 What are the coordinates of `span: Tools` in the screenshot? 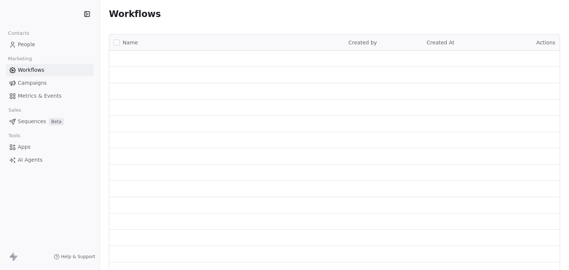 It's located at (14, 136).